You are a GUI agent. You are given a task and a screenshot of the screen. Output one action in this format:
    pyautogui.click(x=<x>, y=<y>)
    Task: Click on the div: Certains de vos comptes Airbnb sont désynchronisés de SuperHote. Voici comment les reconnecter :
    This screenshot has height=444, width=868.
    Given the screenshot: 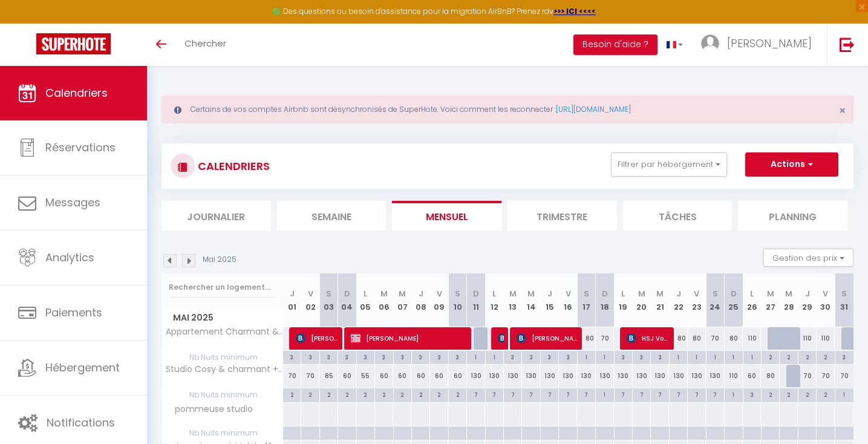 What is the action you would take?
    pyautogui.click(x=508, y=109)
    